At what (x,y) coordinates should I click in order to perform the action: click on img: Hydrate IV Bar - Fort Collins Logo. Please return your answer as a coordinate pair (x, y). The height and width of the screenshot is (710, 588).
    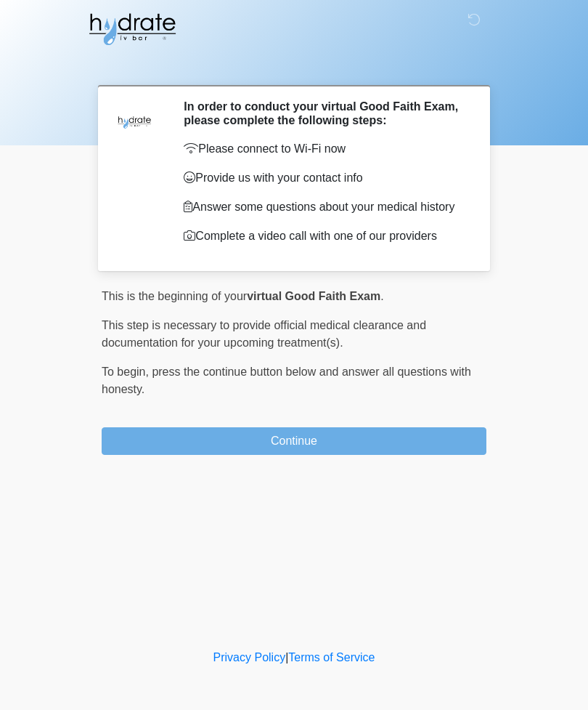
    Looking at the image, I should click on (132, 29).